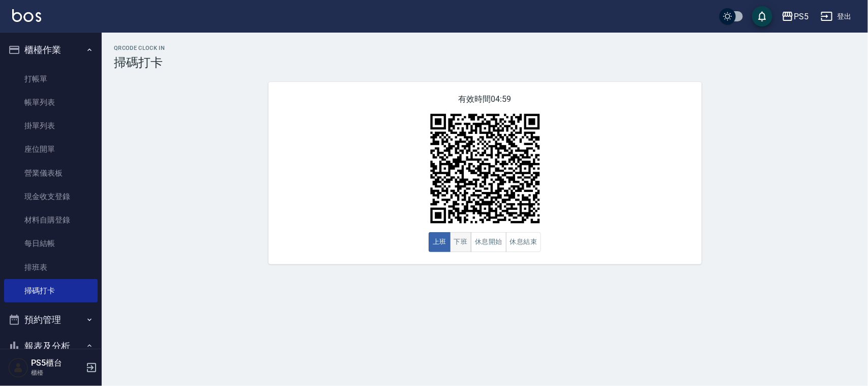  I want to click on a: 打帳單, so click(51, 79).